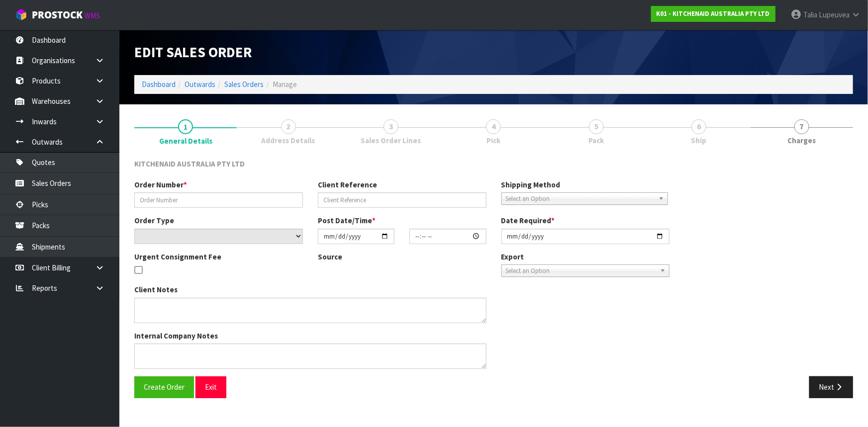 The width and height of the screenshot is (868, 427). What do you see at coordinates (193, 52) in the screenshot?
I see `span: Edit Sales Order` at bounding box center [193, 52].